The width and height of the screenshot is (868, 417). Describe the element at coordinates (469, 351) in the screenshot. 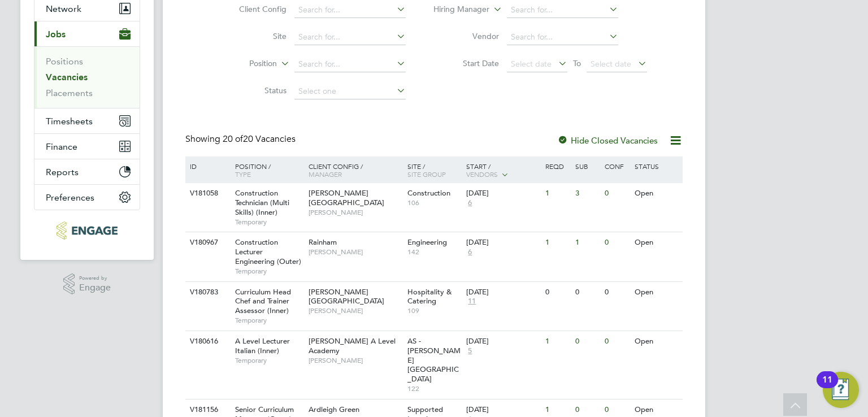

I see `span: 5` at that location.